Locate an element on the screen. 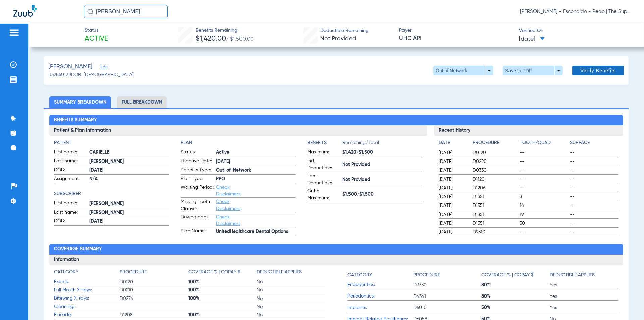 This screenshot has width=644, height=320. app-breakdown-title: Patient is located at coordinates (111, 143).